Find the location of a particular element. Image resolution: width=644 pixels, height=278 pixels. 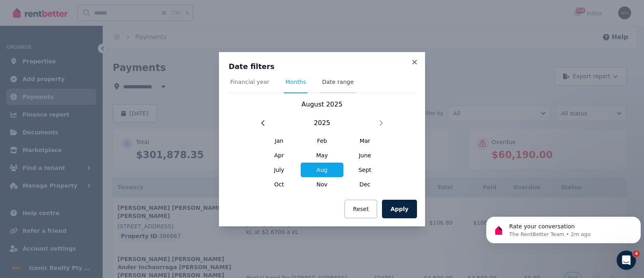

span: 2025 is located at coordinates (322, 123).